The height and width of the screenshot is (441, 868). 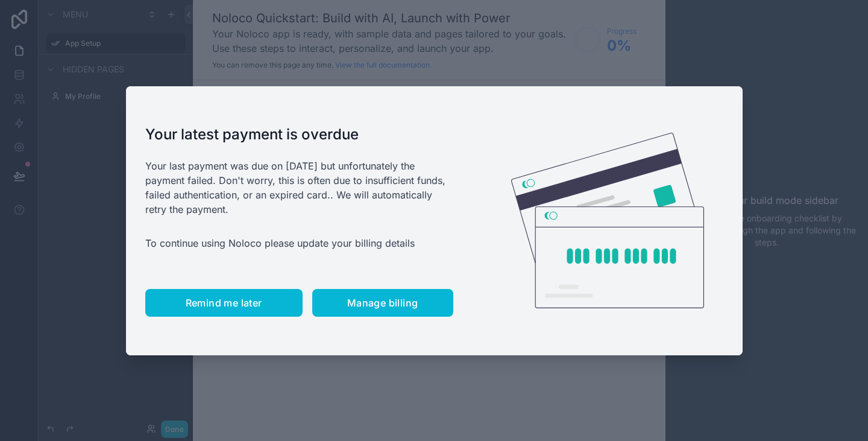 What do you see at coordinates (299, 134) in the screenshot?
I see `h1: Your latest payment is overdue` at bounding box center [299, 134].